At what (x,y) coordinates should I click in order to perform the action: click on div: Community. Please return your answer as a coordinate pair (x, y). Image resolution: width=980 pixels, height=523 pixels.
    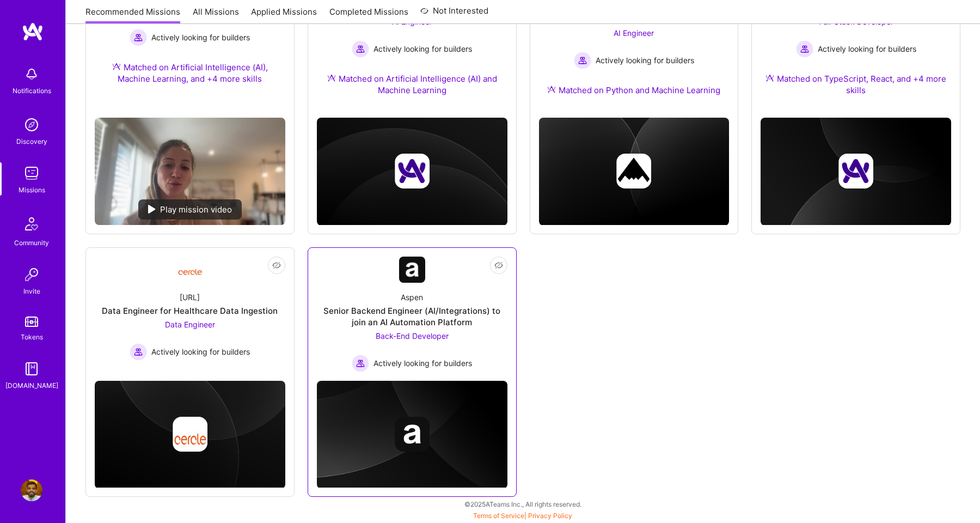
    Looking at the image, I should click on (32, 243).